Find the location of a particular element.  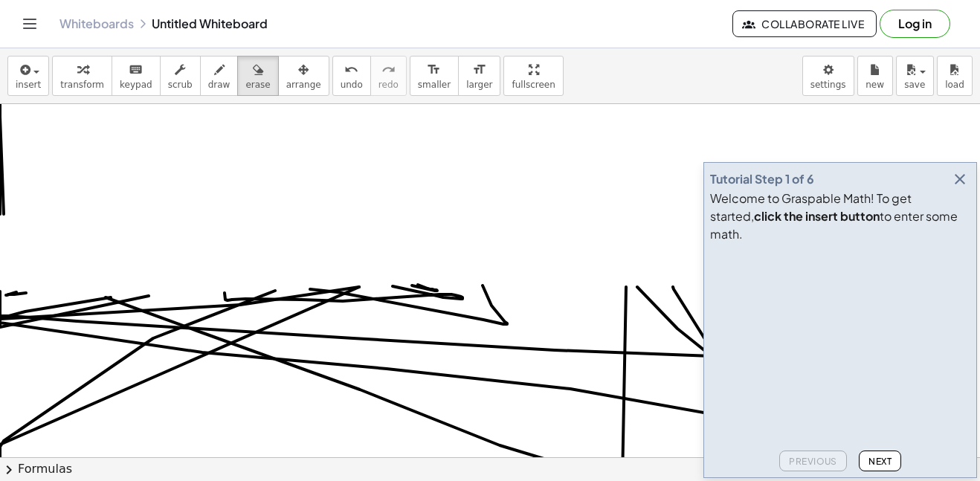

button: save is located at coordinates (915, 76).